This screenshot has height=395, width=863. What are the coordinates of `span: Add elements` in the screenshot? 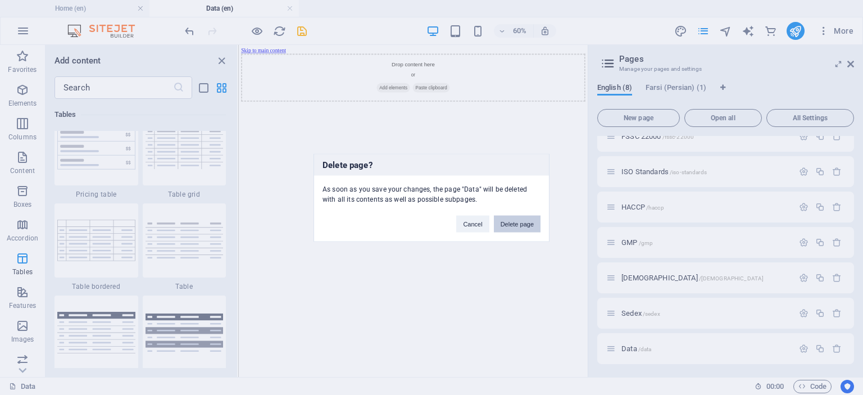 It's located at (258, 71).